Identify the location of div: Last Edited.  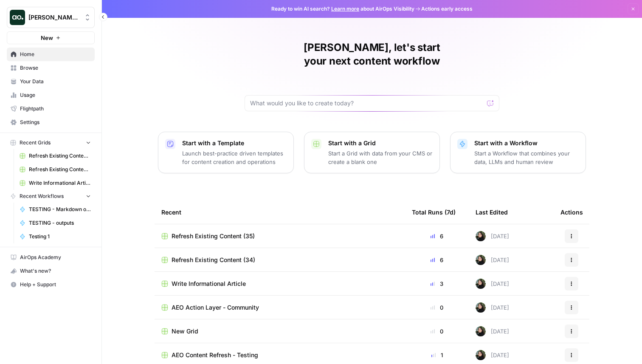
(492, 212).